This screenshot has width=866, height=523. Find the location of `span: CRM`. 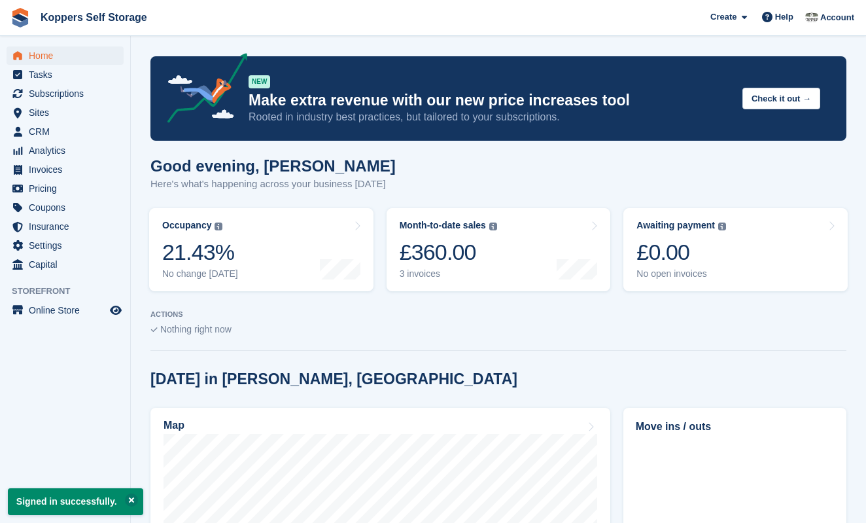

span: CRM is located at coordinates (68, 132).